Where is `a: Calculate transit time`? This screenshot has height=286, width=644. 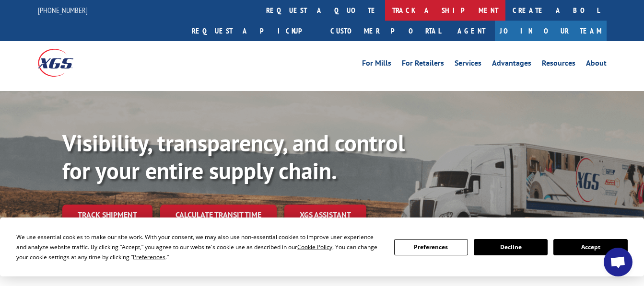 a: Calculate transit time is located at coordinates (218, 215).